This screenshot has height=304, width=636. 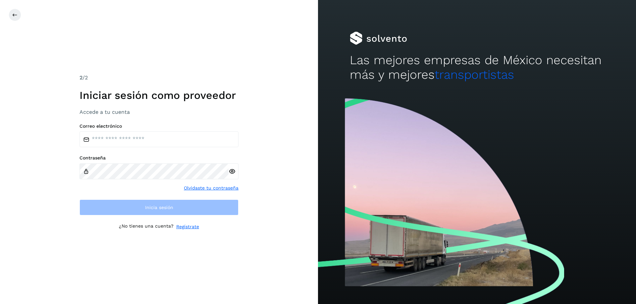 I want to click on span: Inicia sesión, so click(x=159, y=208).